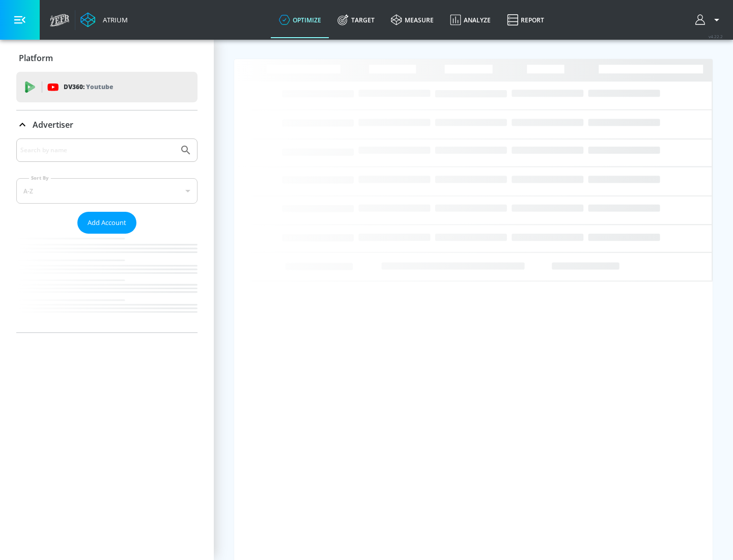 Image resolution: width=733 pixels, height=560 pixels. What do you see at coordinates (107, 223) in the screenshot?
I see `button: Add Account` at bounding box center [107, 223].